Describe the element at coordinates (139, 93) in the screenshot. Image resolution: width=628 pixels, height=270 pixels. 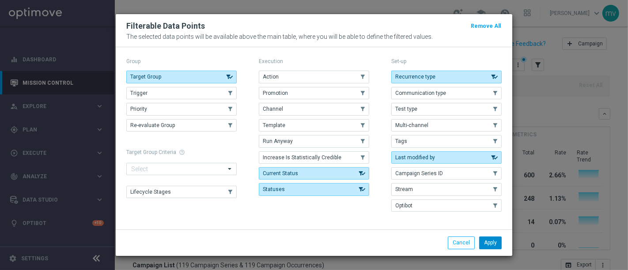
I see `span: Trigger` at that location.